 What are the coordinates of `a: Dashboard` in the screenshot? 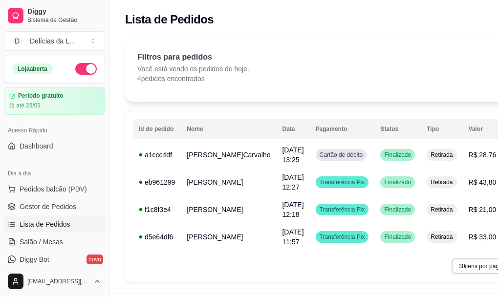 It's located at (54, 146).